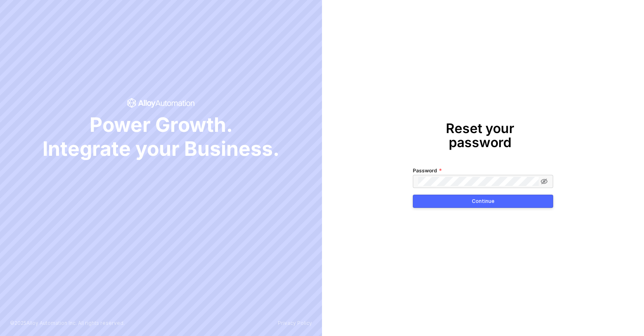  I want to click on label: Password, so click(427, 171).